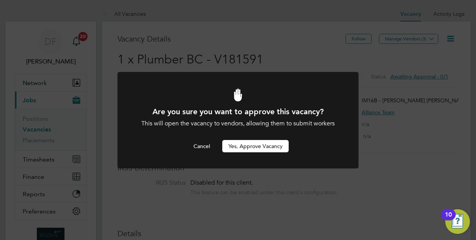  Describe the element at coordinates (202, 146) in the screenshot. I see `button: Cancel` at that location.